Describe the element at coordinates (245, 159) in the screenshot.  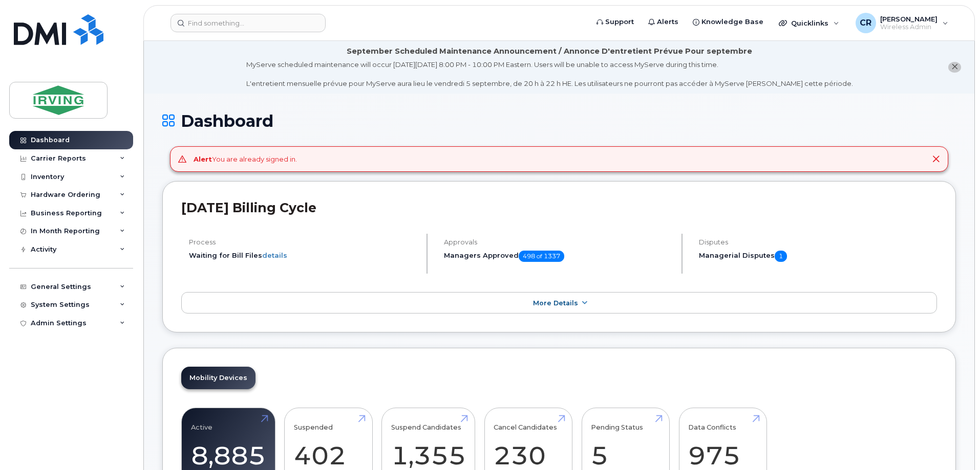
I see `div: You are already signed in.` at that location.